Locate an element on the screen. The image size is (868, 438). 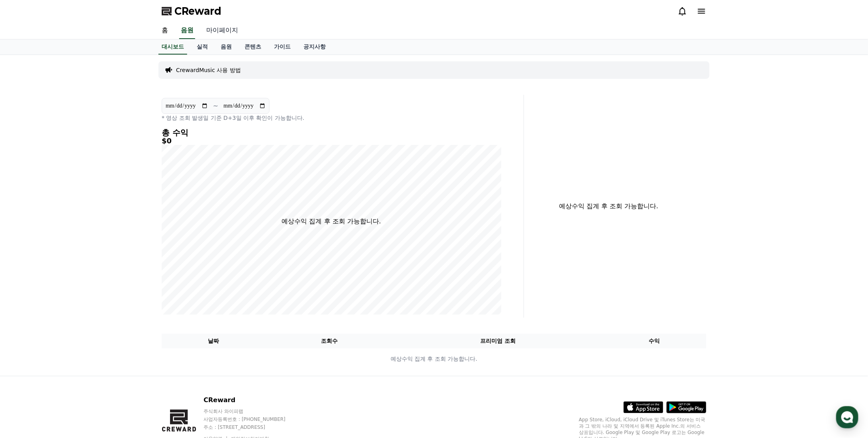
a: 설정 is located at coordinates (128, 262).